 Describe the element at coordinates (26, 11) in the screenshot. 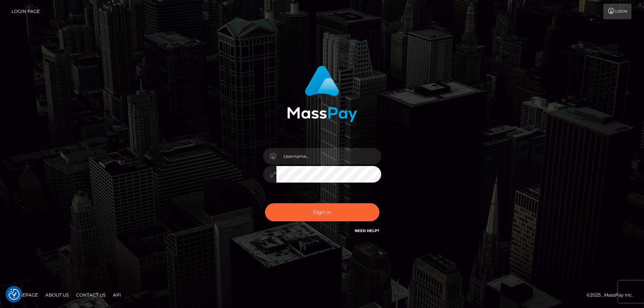

I see `a: Login Page` at that location.